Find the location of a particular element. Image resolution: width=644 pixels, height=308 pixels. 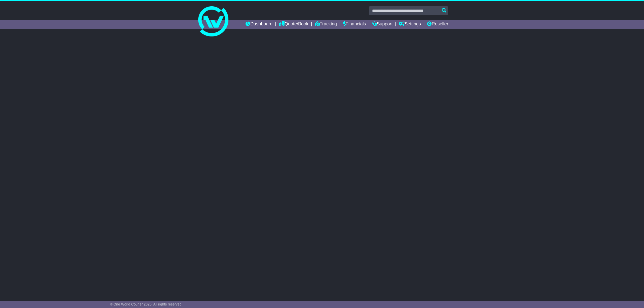

a: Reseller is located at coordinates (438, 25).